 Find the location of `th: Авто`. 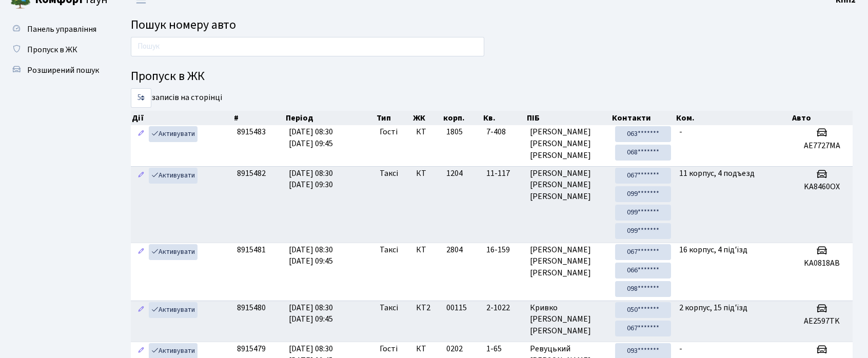

th: Авто is located at coordinates (822, 118).